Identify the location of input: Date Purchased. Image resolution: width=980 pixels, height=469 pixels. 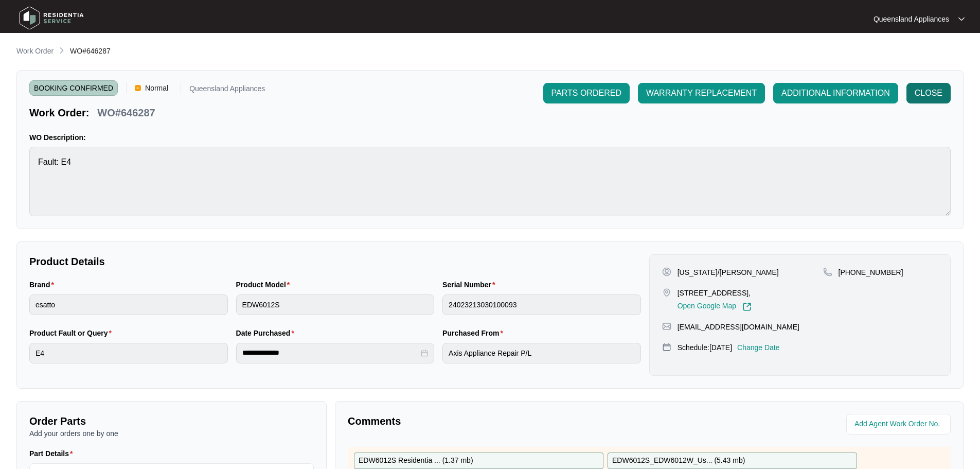
(330, 353).